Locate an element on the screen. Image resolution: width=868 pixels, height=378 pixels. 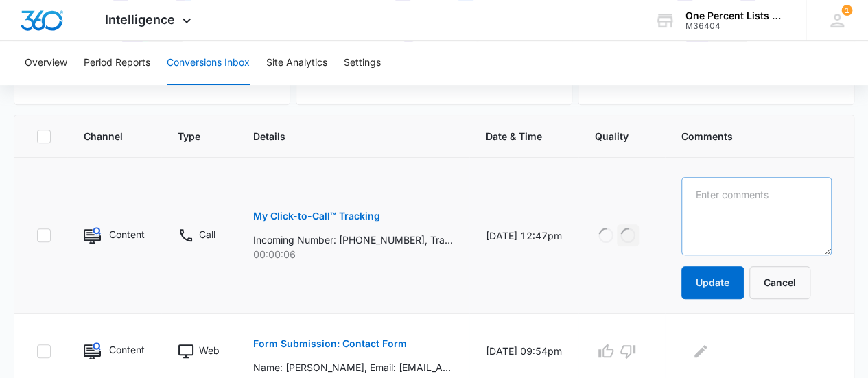
p: Call is located at coordinates (207, 234).